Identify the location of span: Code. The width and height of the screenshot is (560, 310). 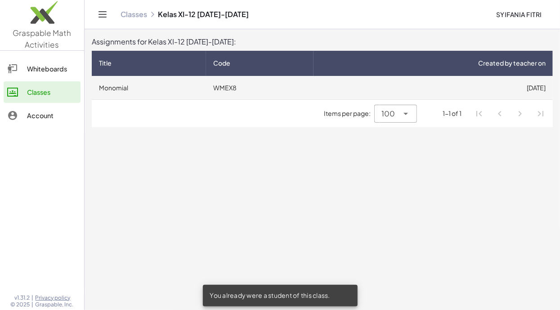
(222, 63).